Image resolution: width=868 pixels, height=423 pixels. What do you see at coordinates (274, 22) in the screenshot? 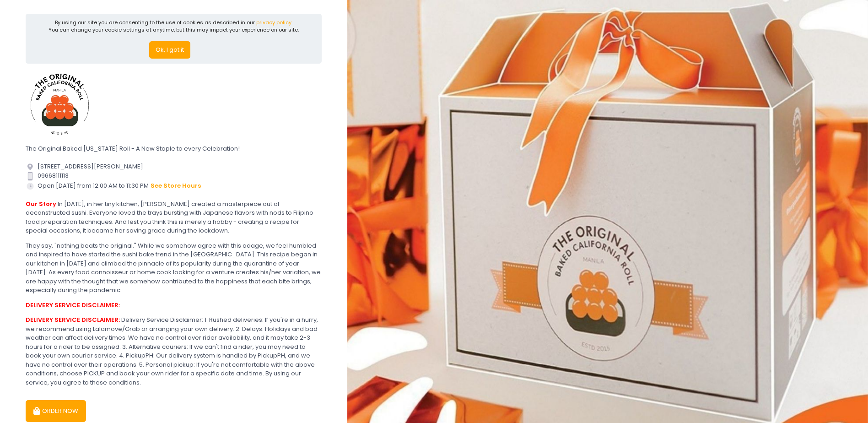
I see `a: privacy policy.` at bounding box center [274, 22].